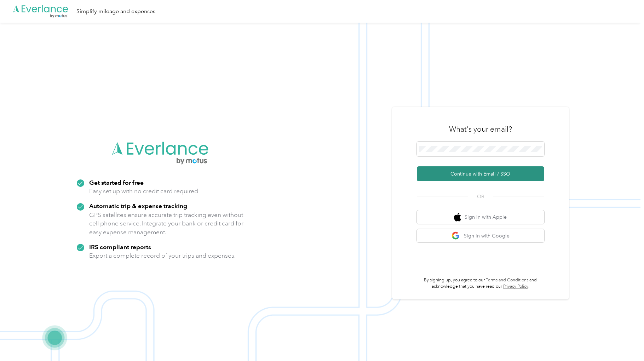  I want to click on p: By signing up, you agree to our and acknowledge that you have read our ., so click(481, 283).